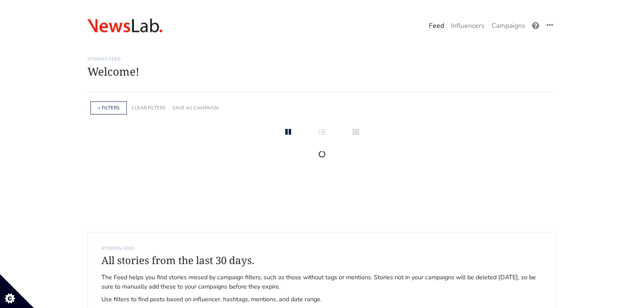 This screenshot has width=644, height=308. I want to click on a: Feed, so click(436, 26).